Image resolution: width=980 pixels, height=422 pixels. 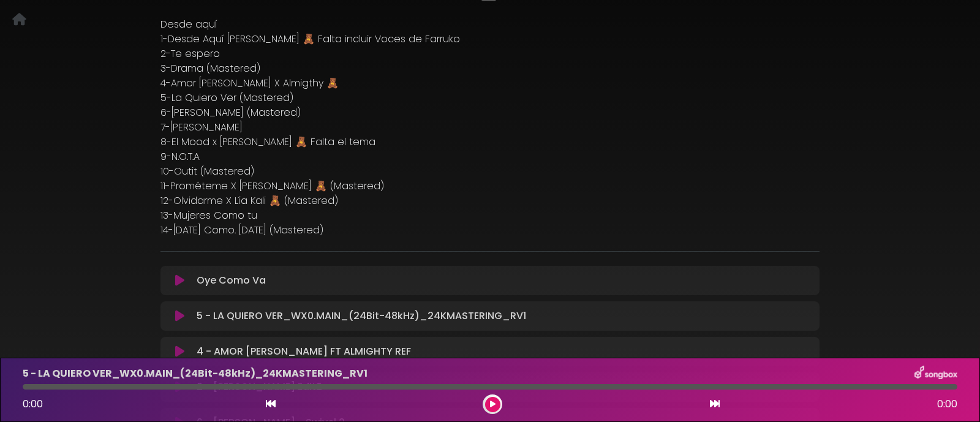 I want to click on p: 2-Te espero, so click(x=490, y=54).